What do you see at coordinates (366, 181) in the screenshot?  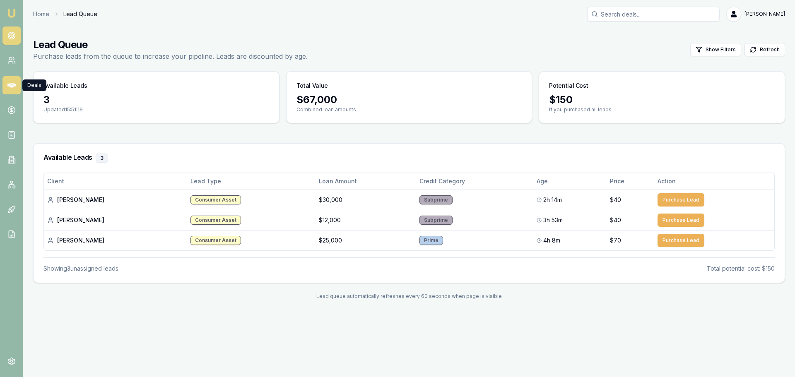 I see `th: Loan Amount` at bounding box center [366, 181].